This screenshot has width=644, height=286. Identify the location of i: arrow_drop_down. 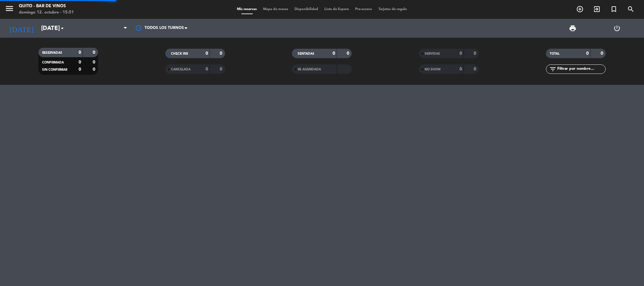
(62, 28).